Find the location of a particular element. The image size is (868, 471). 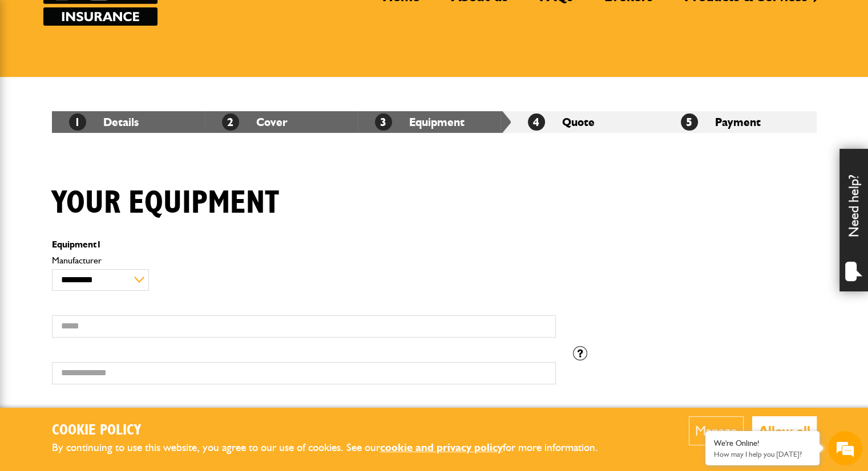

p: By continuing to use this website, you agree to our use of cookies. See our for more information. is located at coordinates (334, 448).